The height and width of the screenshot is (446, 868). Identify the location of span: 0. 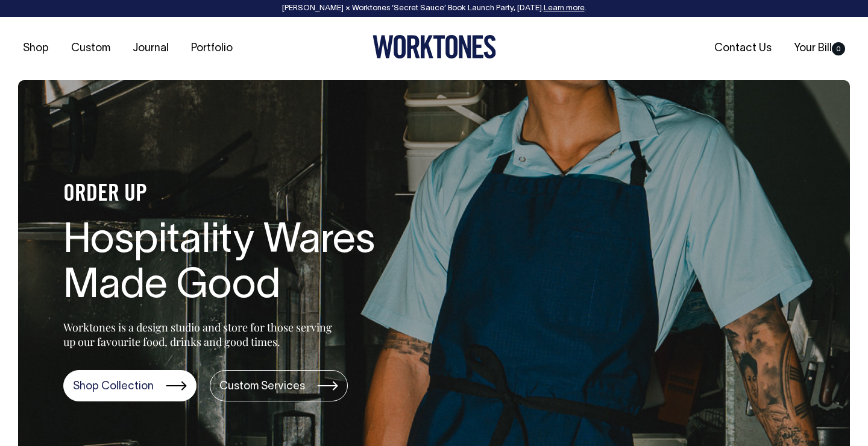
(838, 49).